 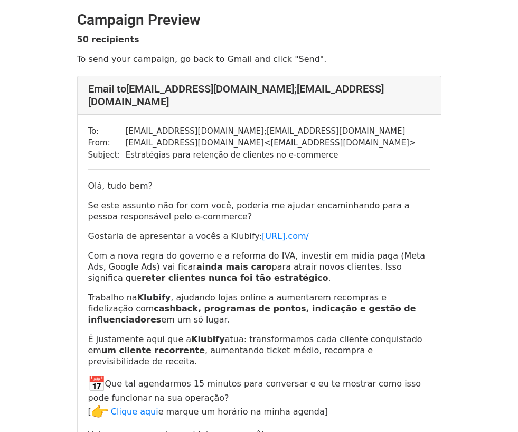 What do you see at coordinates (260, 236) in the screenshot?
I see `p: Gostaria de apresentar a vocês a Klubify:` at bounding box center [260, 236].